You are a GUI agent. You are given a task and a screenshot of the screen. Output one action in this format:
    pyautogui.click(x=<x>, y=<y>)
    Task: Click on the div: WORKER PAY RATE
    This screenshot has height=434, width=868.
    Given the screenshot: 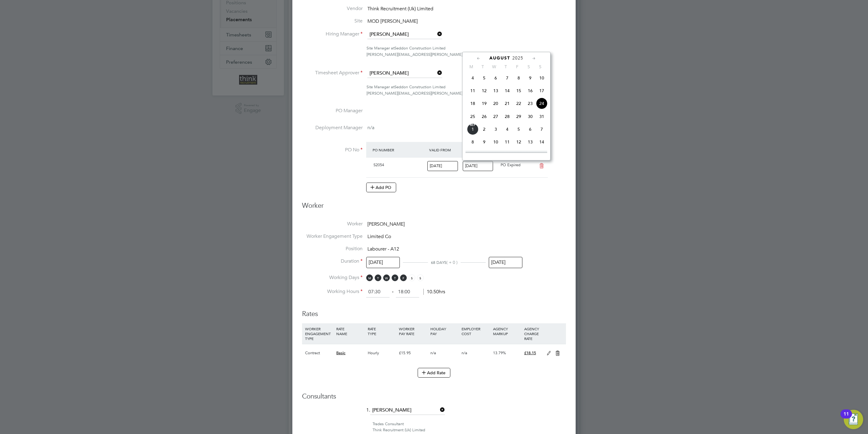 What is the action you would take?
    pyautogui.click(x=413, y=331)
    